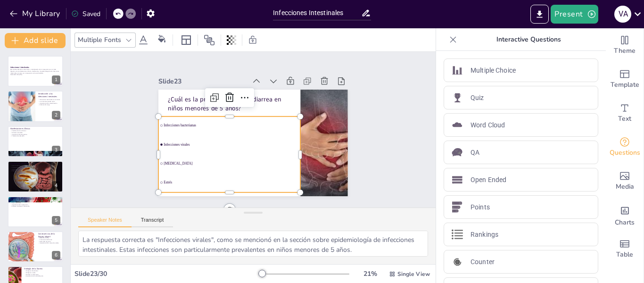  Describe the element at coordinates (35, 200) in the screenshot. I see `p: Epidemiología de Infecciones Intestinales` at that location.